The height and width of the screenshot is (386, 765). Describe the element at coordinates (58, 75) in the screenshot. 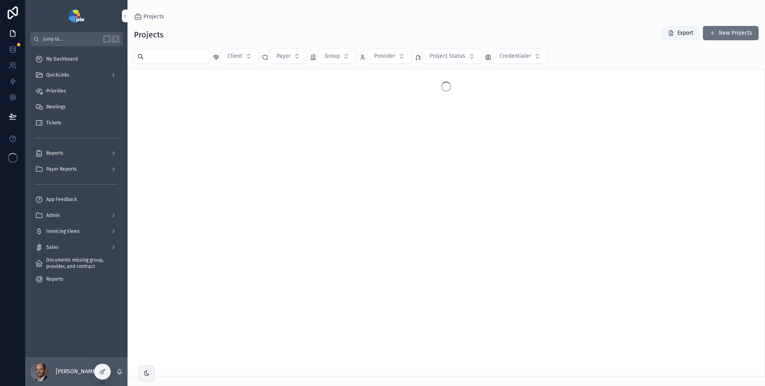

I see `span: QuickLinks` at that location.